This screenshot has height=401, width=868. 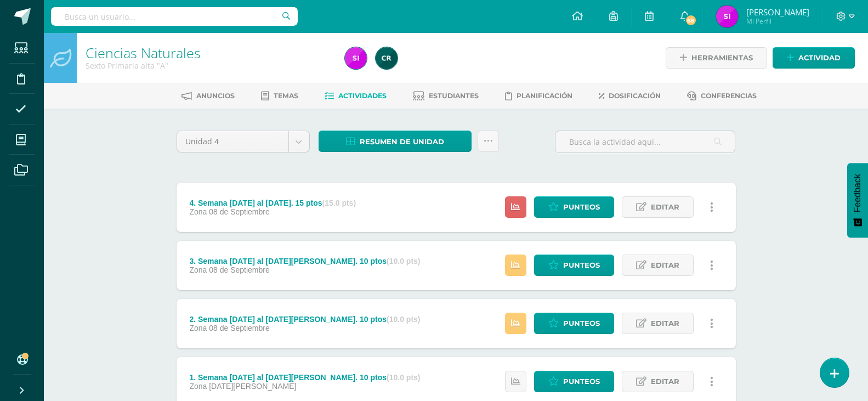 What do you see at coordinates (208, 53) in the screenshot?
I see `h1: Ciencias Naturales` at bounding box center [208, 53].